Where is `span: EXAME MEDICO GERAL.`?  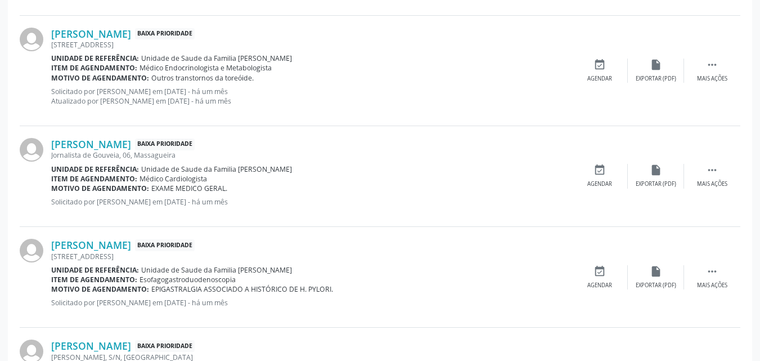
span: EXAME MEDICO GERAL. is located at coordinates (189, 188).